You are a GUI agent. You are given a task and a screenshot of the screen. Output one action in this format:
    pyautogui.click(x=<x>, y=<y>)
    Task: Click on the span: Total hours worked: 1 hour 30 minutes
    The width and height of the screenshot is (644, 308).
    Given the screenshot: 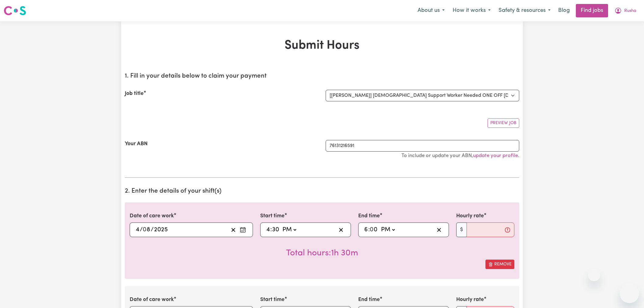 What is the action you would take?
    pyautogui.click(x=322, y=253)
    